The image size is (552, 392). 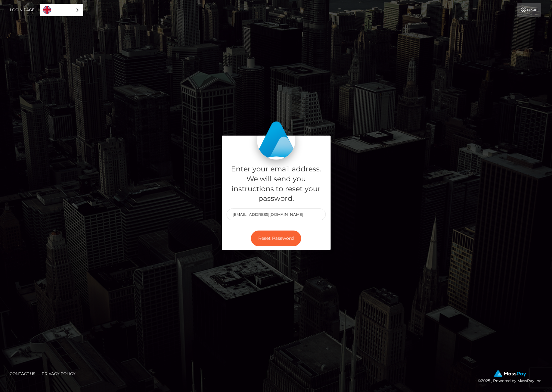 I want to click on img: MassPay Login, so click(x=276, y=140).